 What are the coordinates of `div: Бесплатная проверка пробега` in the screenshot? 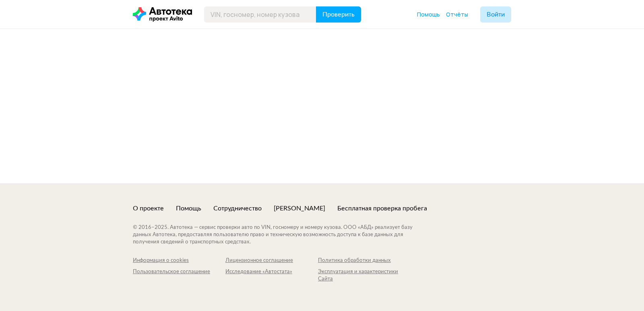 It's located at (382, 208).